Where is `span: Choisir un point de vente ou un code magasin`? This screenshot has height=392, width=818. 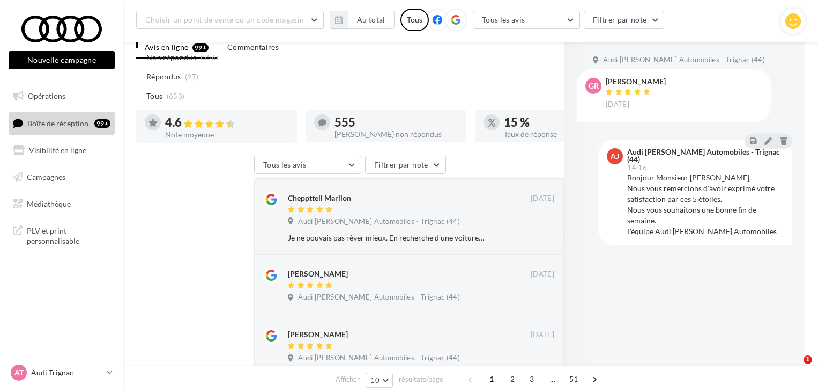 span: Choisir un point de vente ou un code magasin is located at coordinates (225, 19).